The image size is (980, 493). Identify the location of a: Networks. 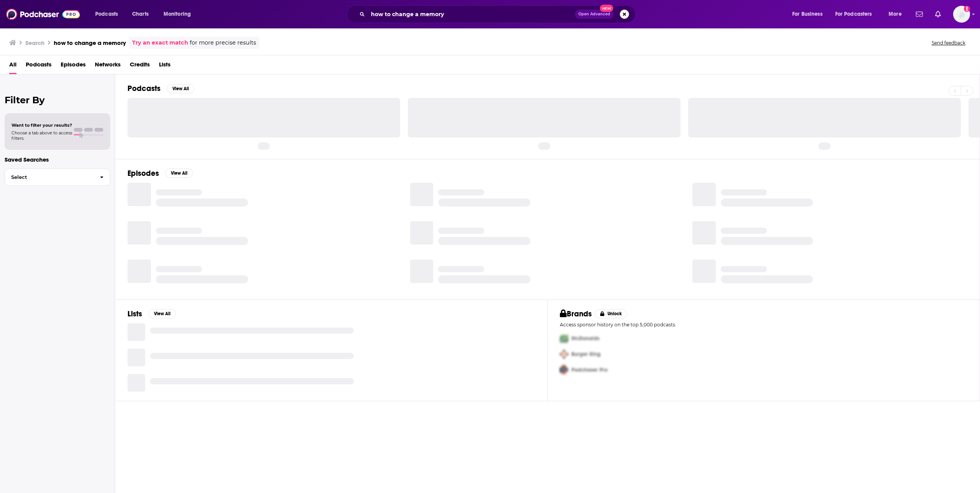
(107, 66).